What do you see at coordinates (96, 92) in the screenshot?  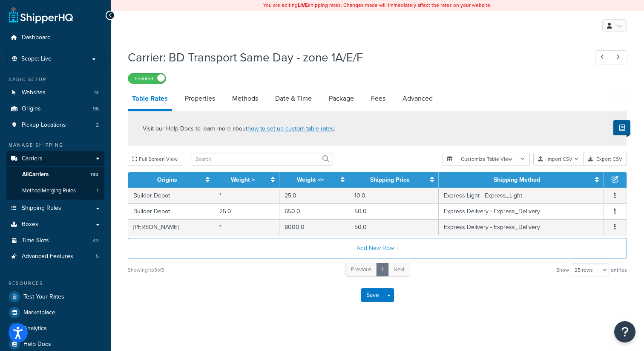 I see `span: 14` at bounding box center [96, 92].